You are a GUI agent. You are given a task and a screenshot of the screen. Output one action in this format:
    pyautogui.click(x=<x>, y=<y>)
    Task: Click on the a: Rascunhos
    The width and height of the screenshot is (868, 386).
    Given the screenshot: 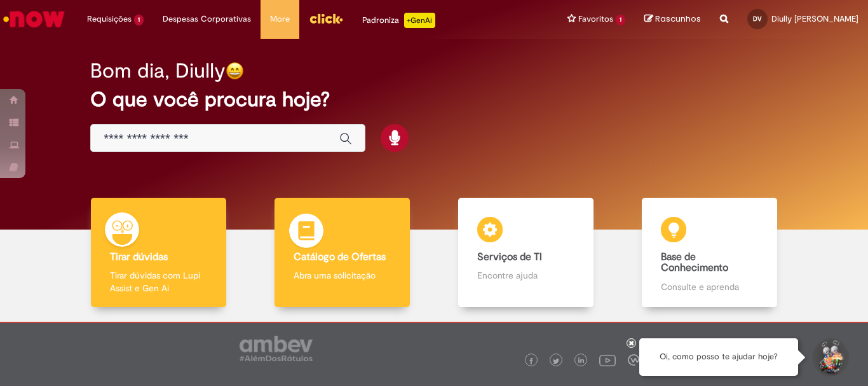 What is the action you would take?
    pyautogui.click(x=673, y=19)
    